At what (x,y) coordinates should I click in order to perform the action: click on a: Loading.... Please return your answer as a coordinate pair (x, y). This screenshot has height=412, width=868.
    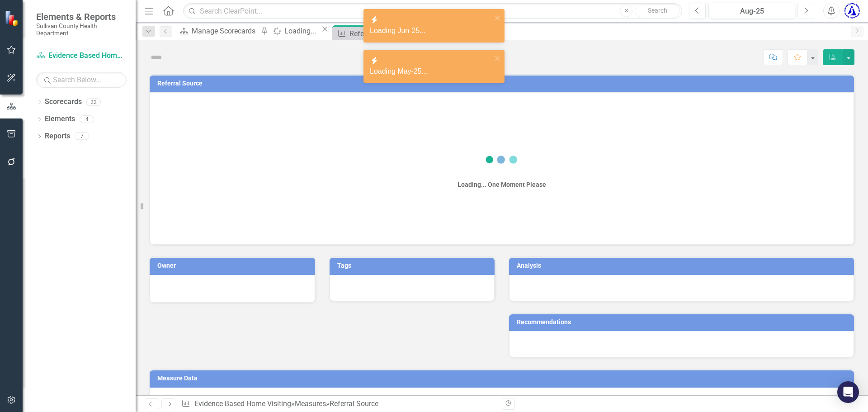
    Looking at the image, I should click on (294, 31).